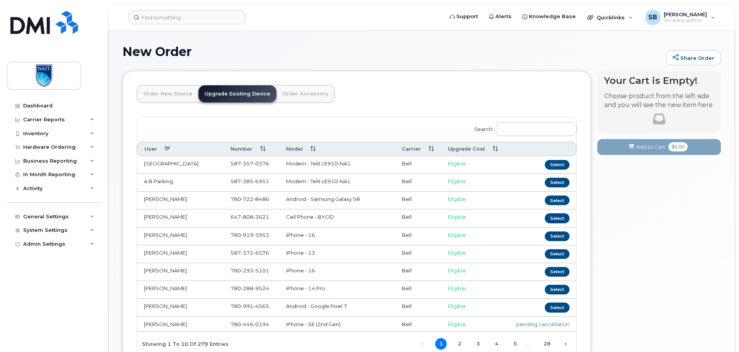 This screenshot has height=352, width=739. I want to click on span: Add to Cart, so click(650, 147).